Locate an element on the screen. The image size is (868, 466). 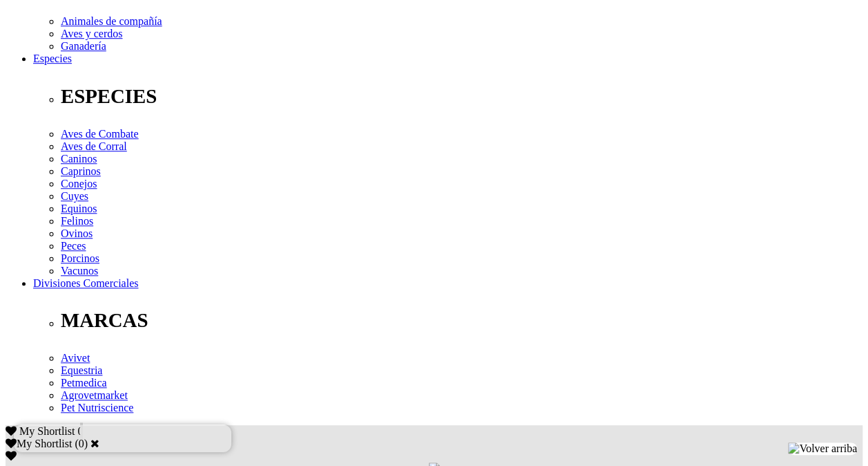
a: Caprinos is located at coordinates (81, 171).